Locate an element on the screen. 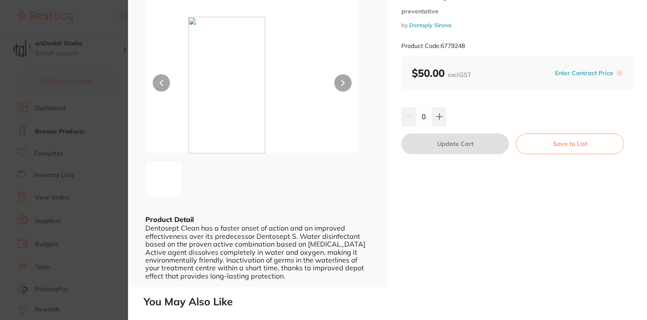 The image size is (647, 320). button: Update Cart is located at coordinates (455, 144).